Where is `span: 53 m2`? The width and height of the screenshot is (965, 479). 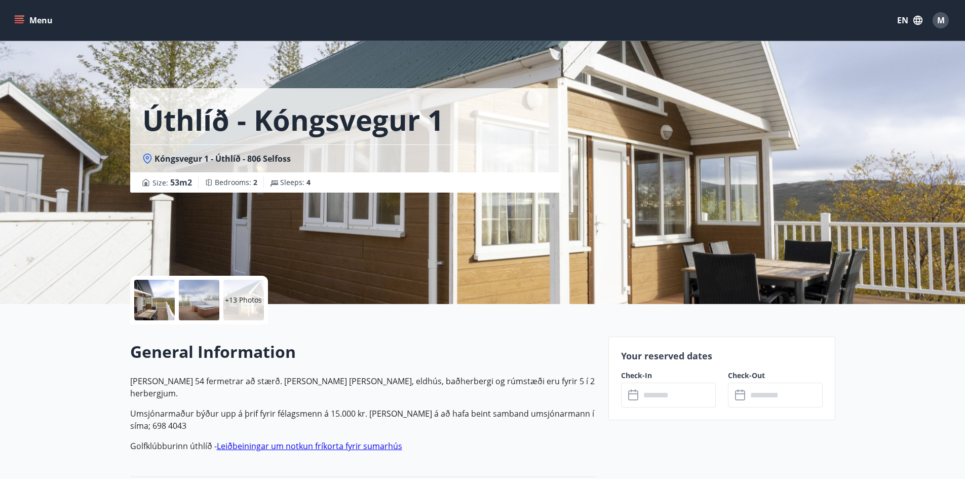
span: 53 m2 is located at coordinates (181, 182).